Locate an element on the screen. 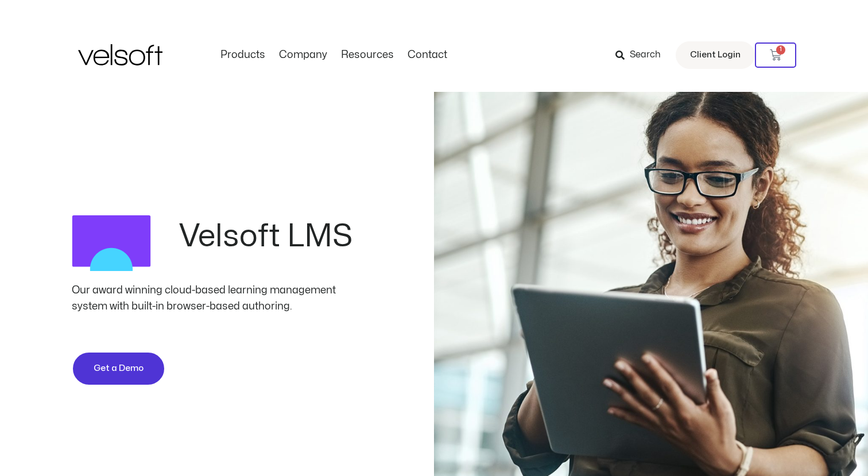 The width and height of the screenshot is (868, 476). a: CompanyMenu Toggle is located at coordinates (303, 55).